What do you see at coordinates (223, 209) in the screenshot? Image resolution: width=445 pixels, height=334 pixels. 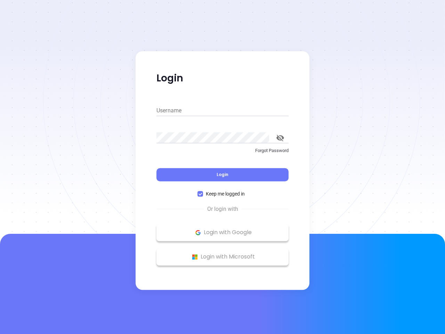 I see `span: Or login with` at bounding box center [223, 209].